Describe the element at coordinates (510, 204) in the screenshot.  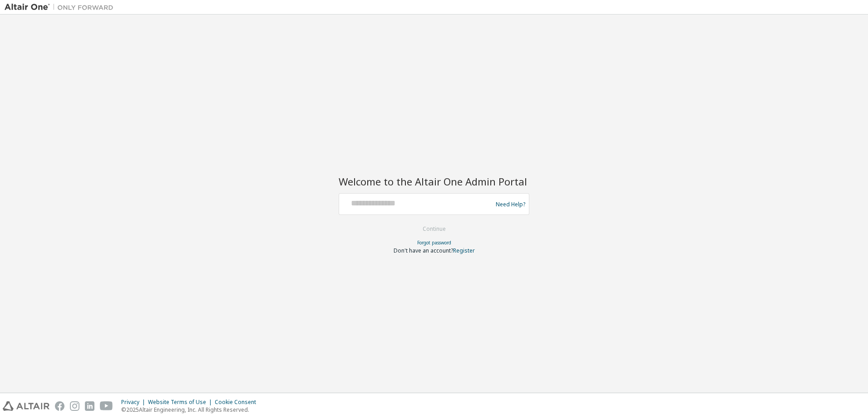
I see `a: Need Help?` at that location.